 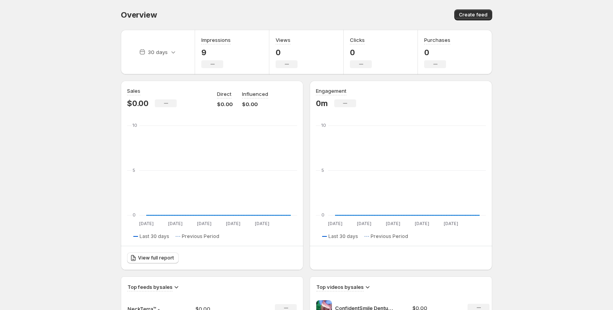 What do you see at coordinates (473, 15) in the screenshot?
I see `button: Create feed` at bounding box center [473, 15].